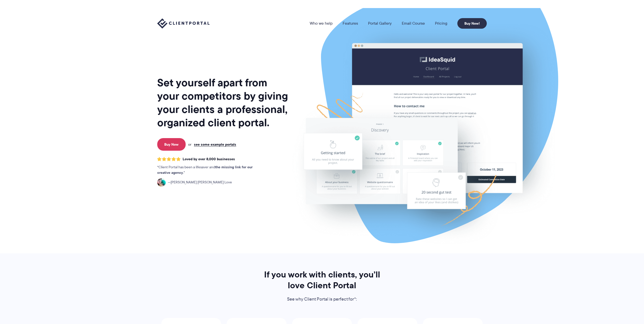 The image size is (644, 324). What do you see at coordinates (472, 23) in the screenshot?
I see `a: Buy Now!` at bounding box center [472, 23].